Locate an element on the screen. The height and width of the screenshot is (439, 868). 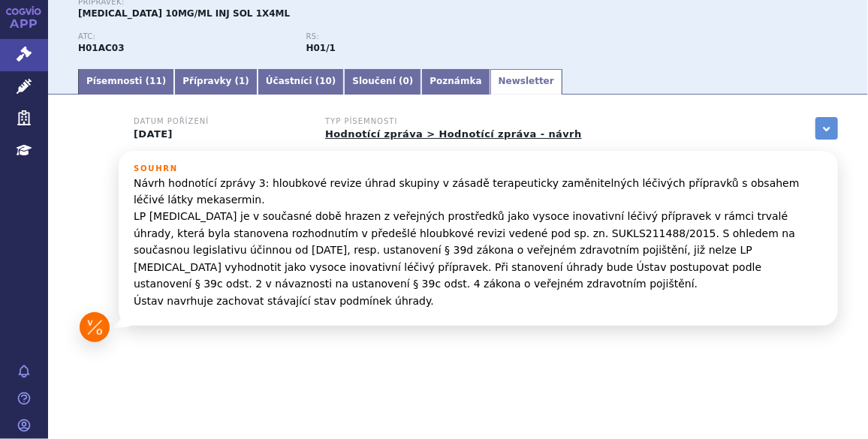
span: 1 is located at coordinates (242, 82).